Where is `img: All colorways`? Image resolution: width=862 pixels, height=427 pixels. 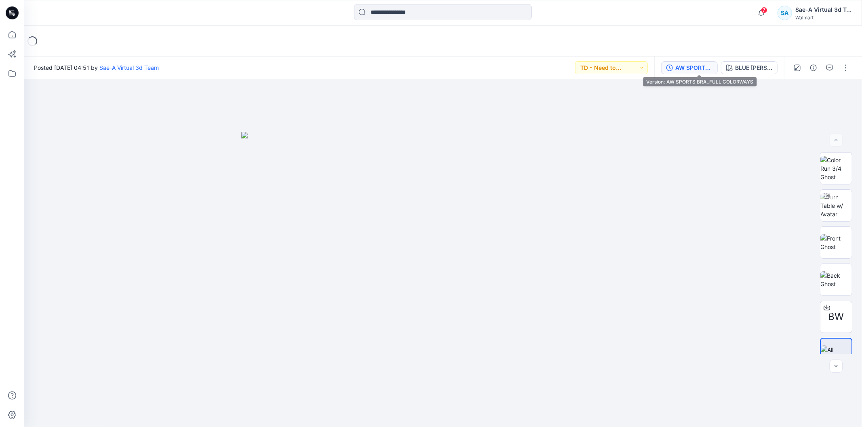 img: All colorways is located at coordinates (836, 354).